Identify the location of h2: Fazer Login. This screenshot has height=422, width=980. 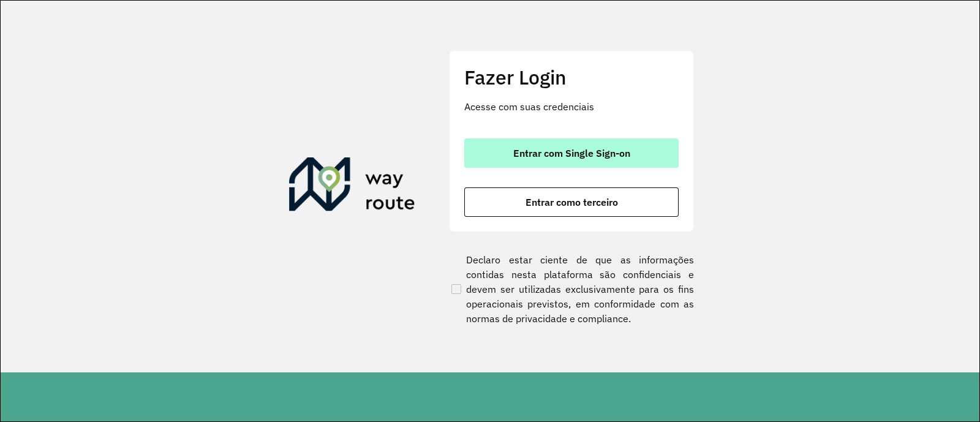
(572, 77).